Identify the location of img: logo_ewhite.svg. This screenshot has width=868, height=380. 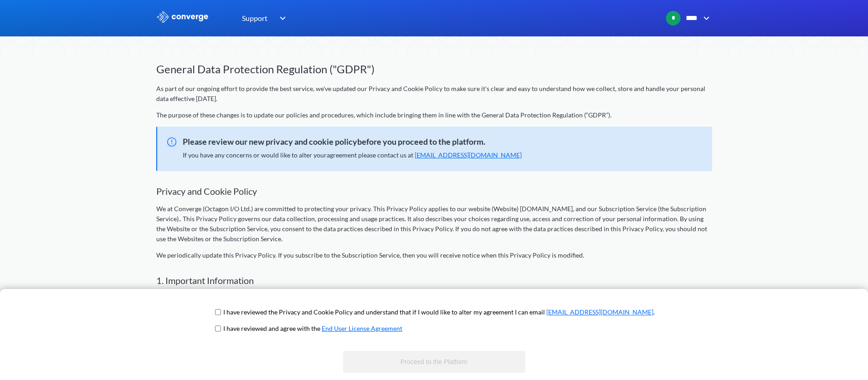
(182, 17).